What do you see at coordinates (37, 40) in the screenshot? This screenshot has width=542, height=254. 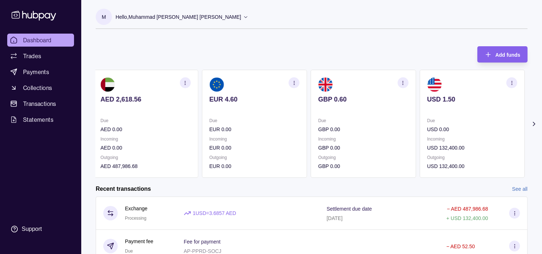 I see `span: Dashboard` at bounding box center [37, 40].